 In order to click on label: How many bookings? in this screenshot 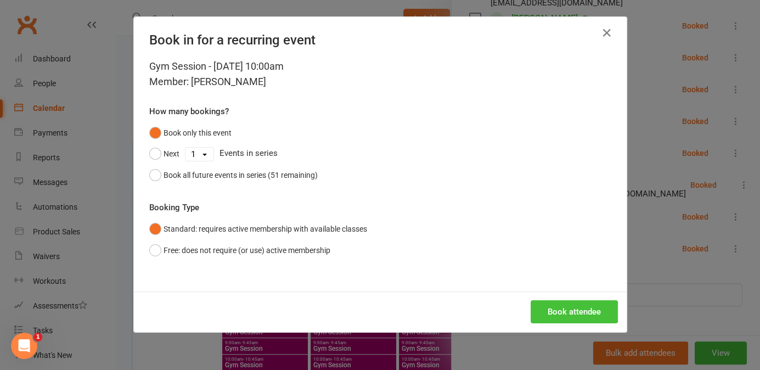, I will do `click(189, 111)`.